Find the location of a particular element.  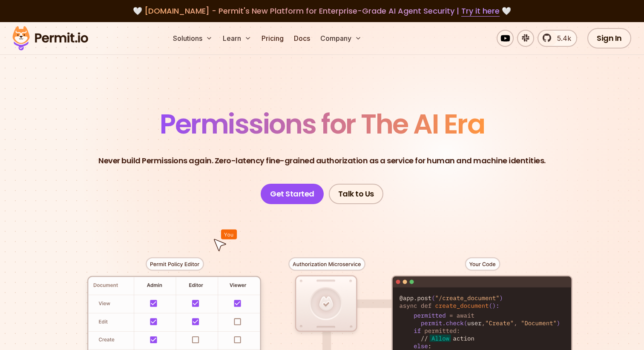

a: Get Started is located at coordinates (292, 194).